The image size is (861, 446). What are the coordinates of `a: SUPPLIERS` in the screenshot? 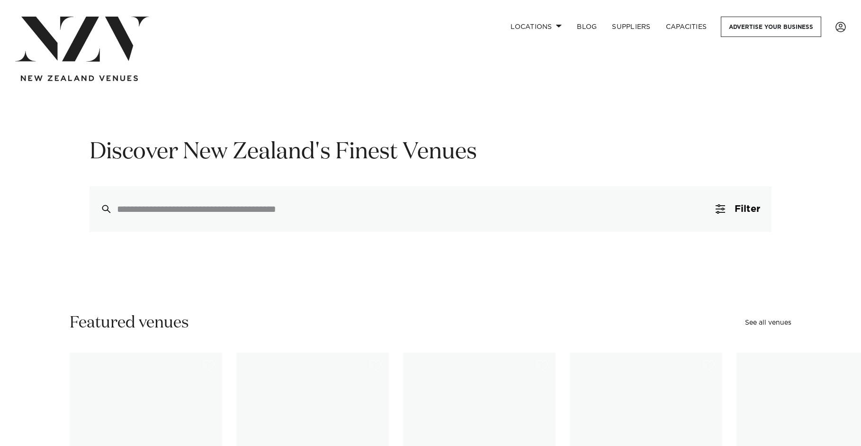 It's located at (631, 27).